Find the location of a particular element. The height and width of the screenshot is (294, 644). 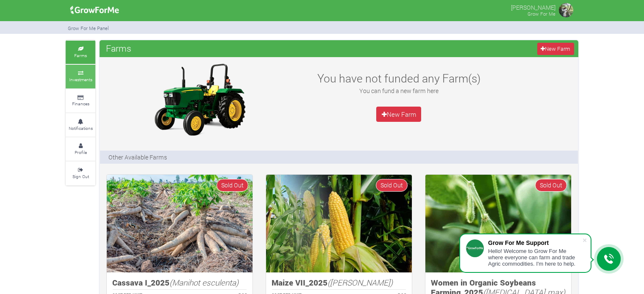

p: Other Available Farms is located at coordinates (138, 157).